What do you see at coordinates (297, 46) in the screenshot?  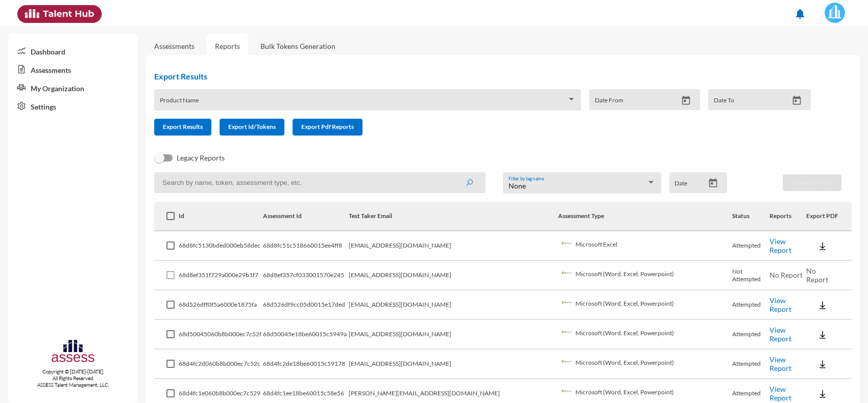 I see `a: Bulk Tokens Generation` at bounding box center [297, 46].